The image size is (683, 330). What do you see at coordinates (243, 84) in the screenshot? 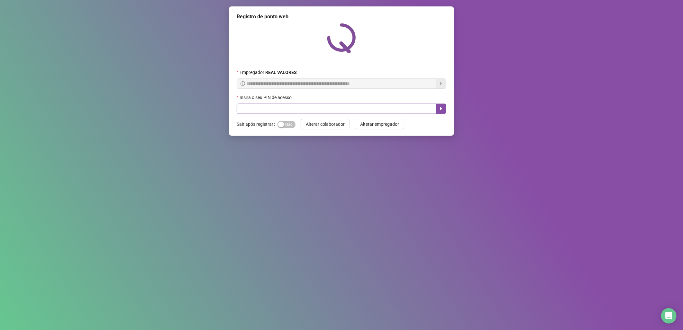
I see `span: info-circle` at bounding box center [243, 84].